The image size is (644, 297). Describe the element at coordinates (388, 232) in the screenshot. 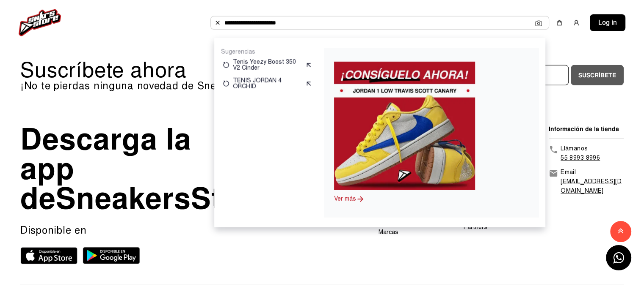

I see `a: Marcas` at that location.